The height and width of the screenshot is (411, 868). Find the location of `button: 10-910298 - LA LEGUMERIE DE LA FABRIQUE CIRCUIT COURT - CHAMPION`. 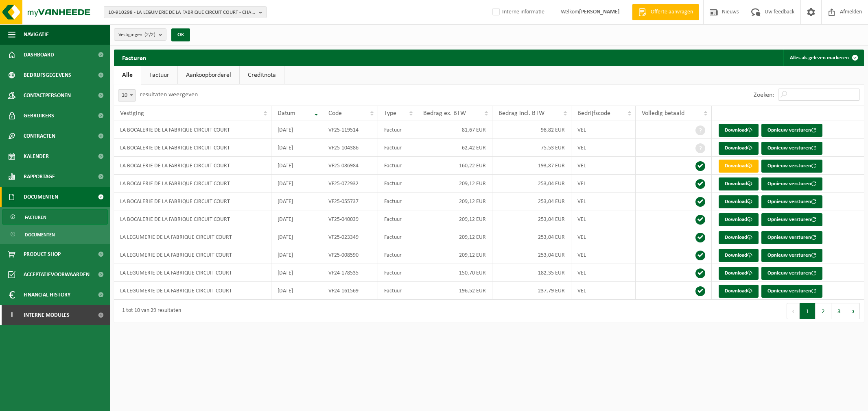

button: 10-910298 - LA LEGUMERIE DE LA FABRIQUE CIRCUIT COURT - CHAMPION is located at coordinates (185, 12).